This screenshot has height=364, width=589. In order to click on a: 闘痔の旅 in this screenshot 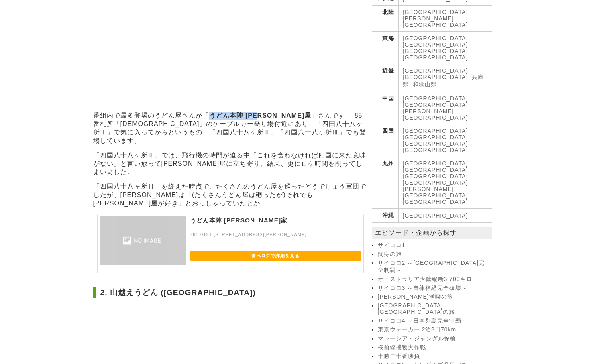, I will do `click(434, 255)`.